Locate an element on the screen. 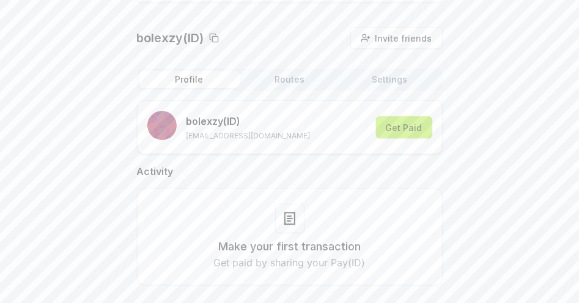 This screenshot has width=579, height=303. h3: Make your first transaction is located at coordinates (289, 246).